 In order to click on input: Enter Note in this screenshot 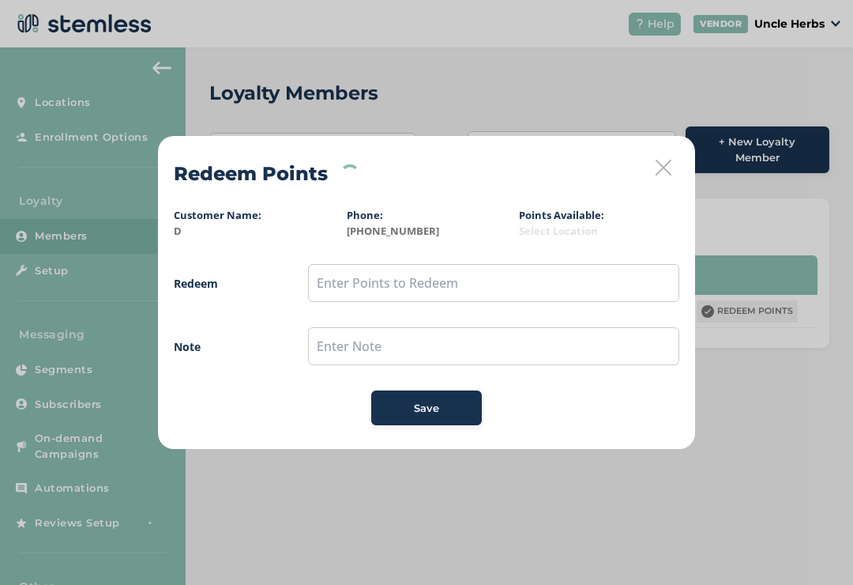, I will do `click(494, 346)`.